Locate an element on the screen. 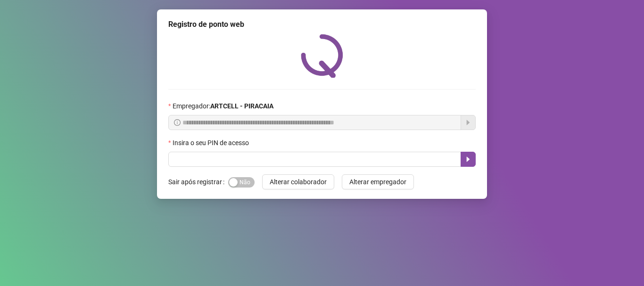  span: info-circle is located at coordinates (177, 123).